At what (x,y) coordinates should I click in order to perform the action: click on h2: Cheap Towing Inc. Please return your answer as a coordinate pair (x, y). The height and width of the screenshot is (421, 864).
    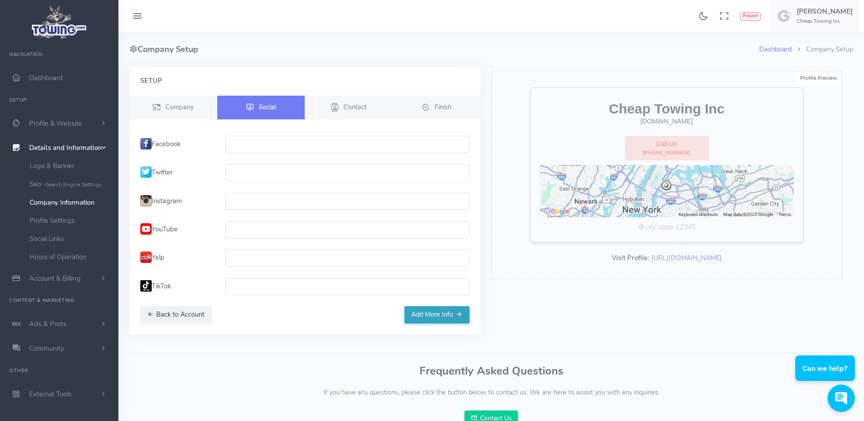
    Looking at the image, I should click on (667, 109).